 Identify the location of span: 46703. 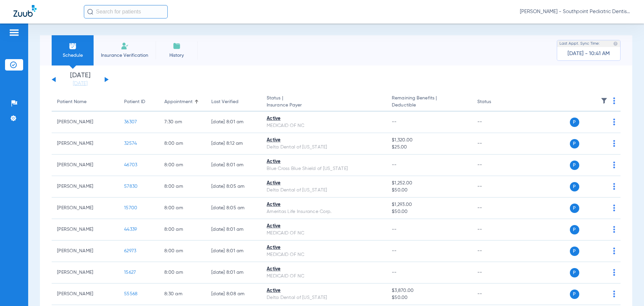
(130, 165).